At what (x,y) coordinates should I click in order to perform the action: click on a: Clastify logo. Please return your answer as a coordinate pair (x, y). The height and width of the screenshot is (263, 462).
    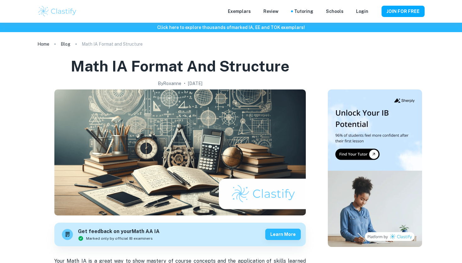
    Looking at the image, I should click on (57, 11).